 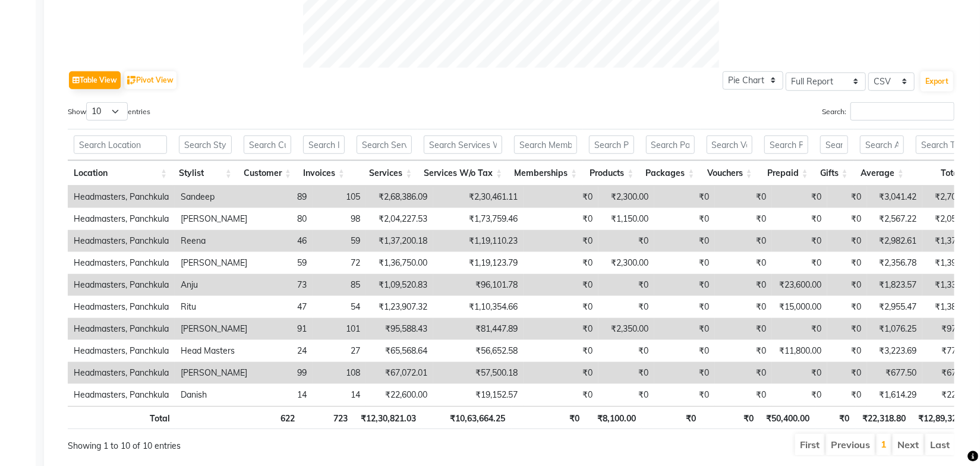 I want to click on select: Showentries, so click(x=107, y=111).